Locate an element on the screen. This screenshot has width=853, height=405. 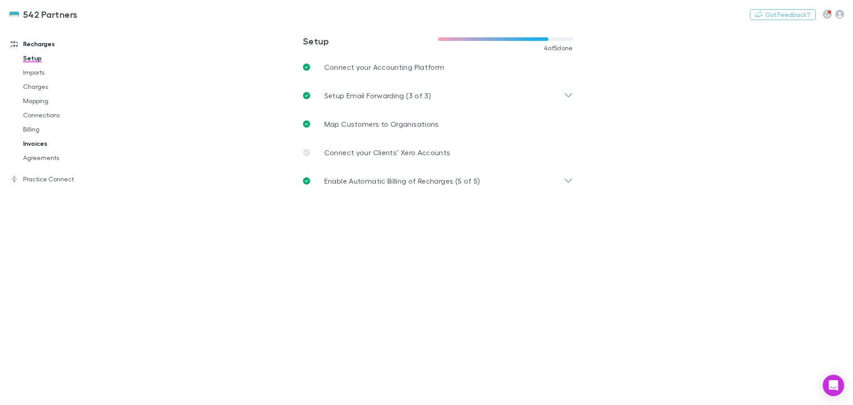
a: Connect your Accounting Platform is located at coordinates (438, 67).